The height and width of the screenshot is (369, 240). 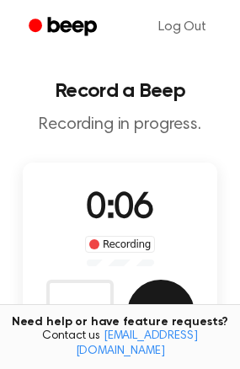 I want to click on button: Delete Audio Record, so click(x=80, y=313).